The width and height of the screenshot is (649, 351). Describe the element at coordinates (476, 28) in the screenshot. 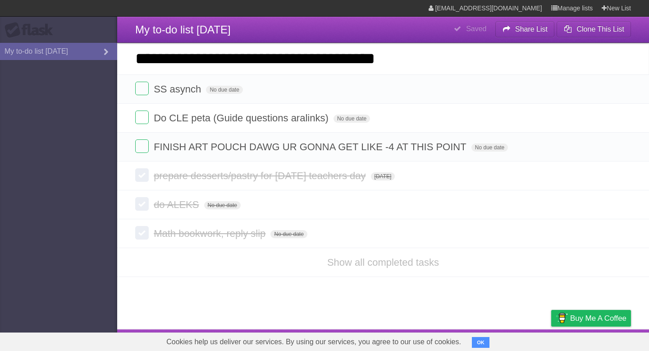

I see `b: Saved` at that location.